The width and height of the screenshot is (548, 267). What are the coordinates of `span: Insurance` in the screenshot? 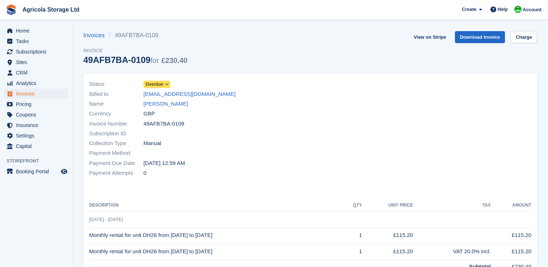 It's located at (38, 125).